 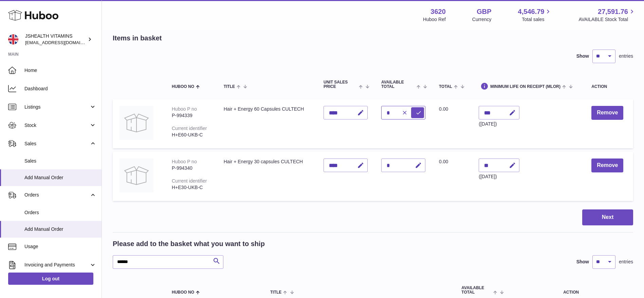 What do you see at coordinates (191, 187) in the screenshot?
I see `div: H+E30-UKB-C` at bounding box center [191, 187].